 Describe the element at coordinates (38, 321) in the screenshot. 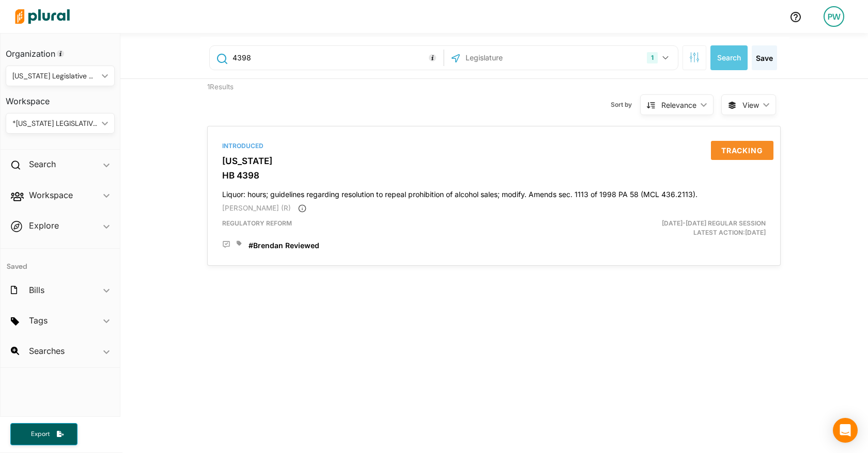

I see `h2: Tags` at that location.